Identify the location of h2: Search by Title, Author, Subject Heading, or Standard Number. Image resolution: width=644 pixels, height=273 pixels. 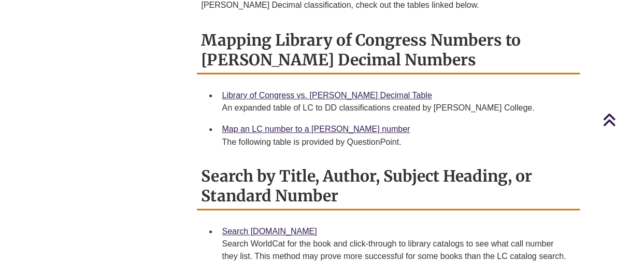
(388, 186).